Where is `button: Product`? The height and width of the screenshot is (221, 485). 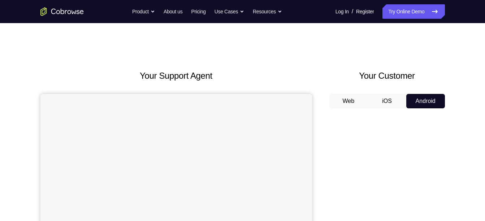 button: Product is located at coordinates (143, 12).